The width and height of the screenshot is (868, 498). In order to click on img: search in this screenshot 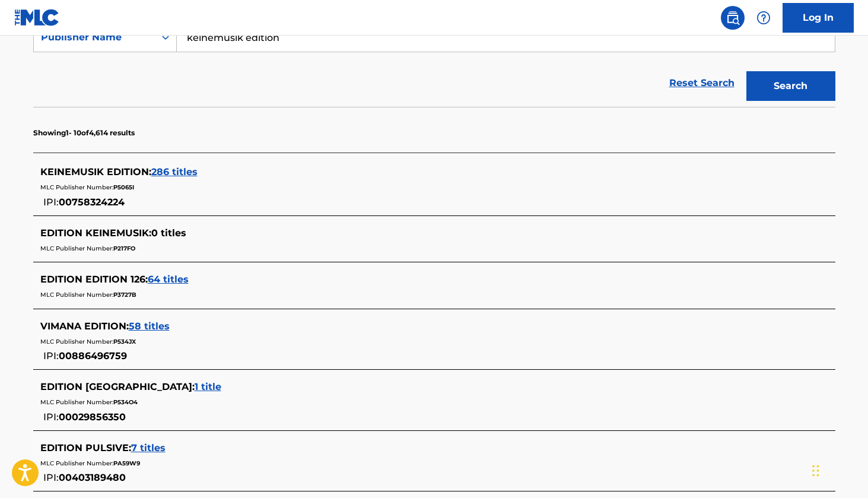, I will do `click(733, 18)`.